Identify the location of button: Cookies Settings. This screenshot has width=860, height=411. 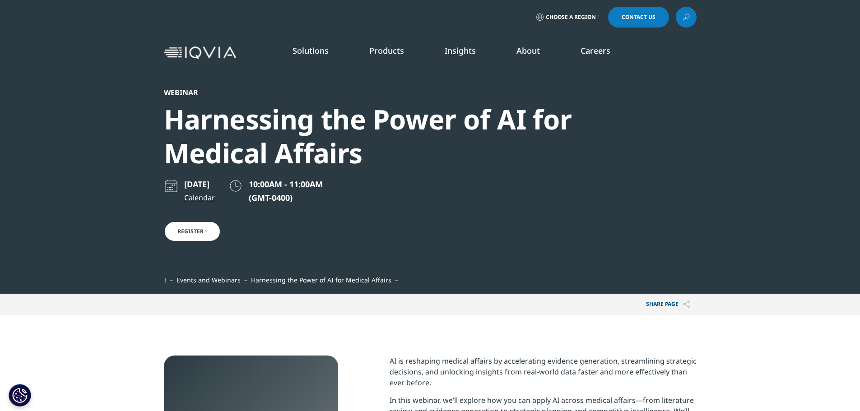
(20, 396).